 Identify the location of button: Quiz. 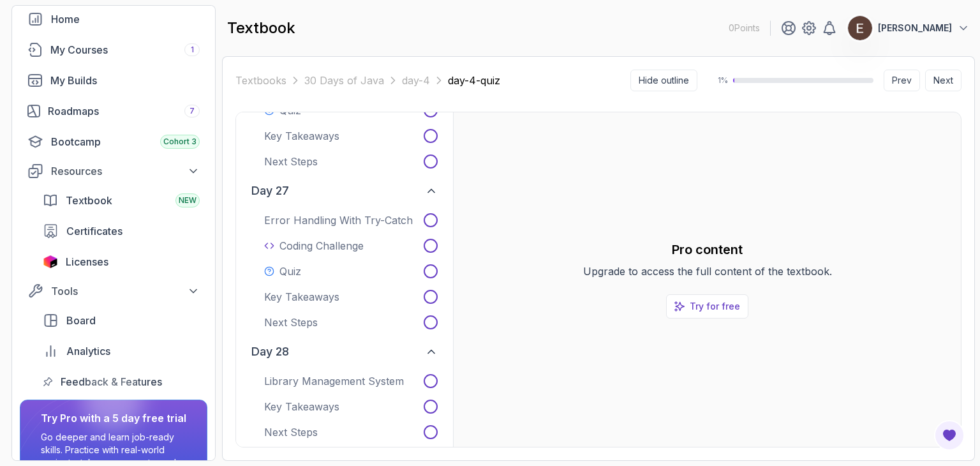
(351, 271).